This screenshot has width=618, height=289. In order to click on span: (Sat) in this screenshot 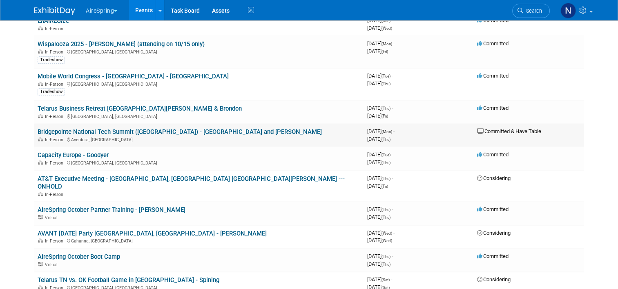, I will do `click(386, 280)`.